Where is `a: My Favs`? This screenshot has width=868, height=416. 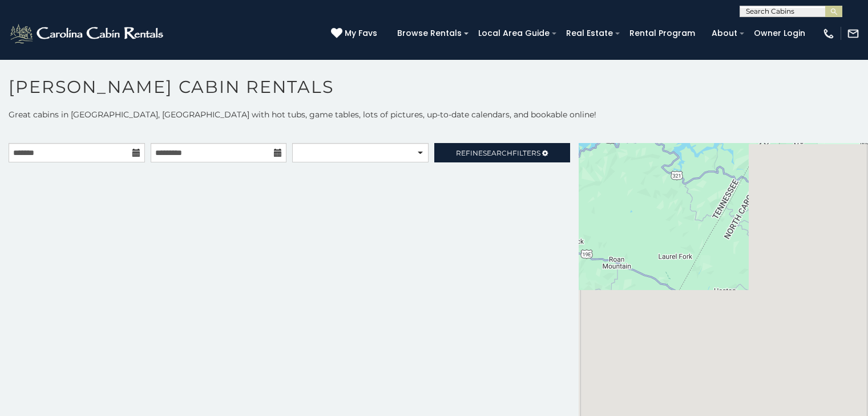 a: My Favs is located at coordinates (356, 34).